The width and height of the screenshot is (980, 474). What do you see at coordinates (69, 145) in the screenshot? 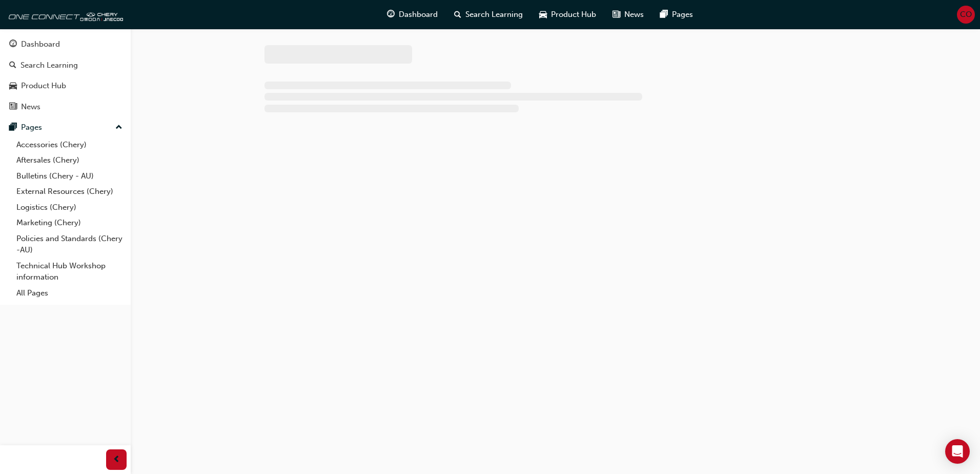
I see `a: Accessories (Chery)` at bounding box center [69, 145].